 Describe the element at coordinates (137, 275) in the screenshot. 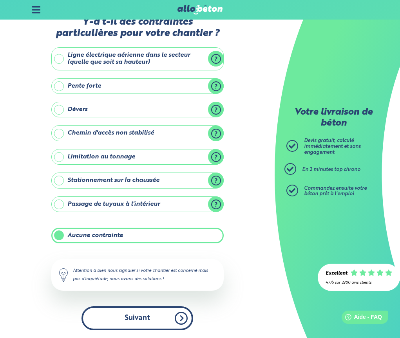

I see `div: Attention à bien nous signaler si votre chantier est concerné mais pas d'inquiétude, nous avons d...` at that location.